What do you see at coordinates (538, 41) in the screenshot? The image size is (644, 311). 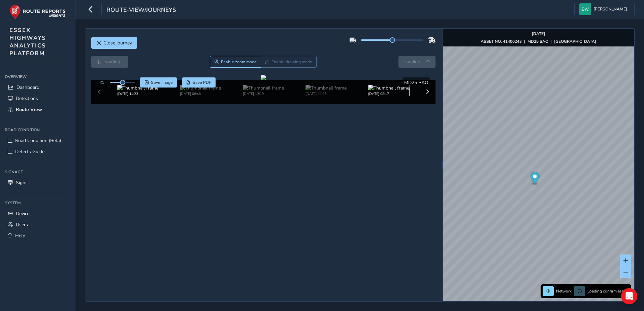 I see `strong: MD25 BAO` at bounding box center [538, 41].